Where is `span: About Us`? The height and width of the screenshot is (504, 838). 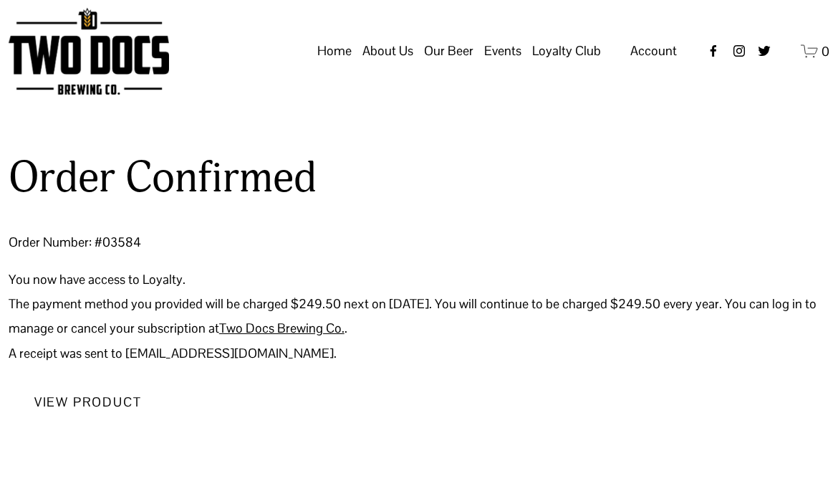 span: About Us is located at coordinates (387, 51).